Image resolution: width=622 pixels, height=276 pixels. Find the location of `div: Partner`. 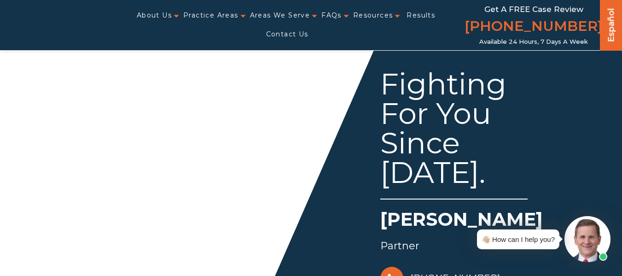

div: Partner is located at coordinates (484, 246).